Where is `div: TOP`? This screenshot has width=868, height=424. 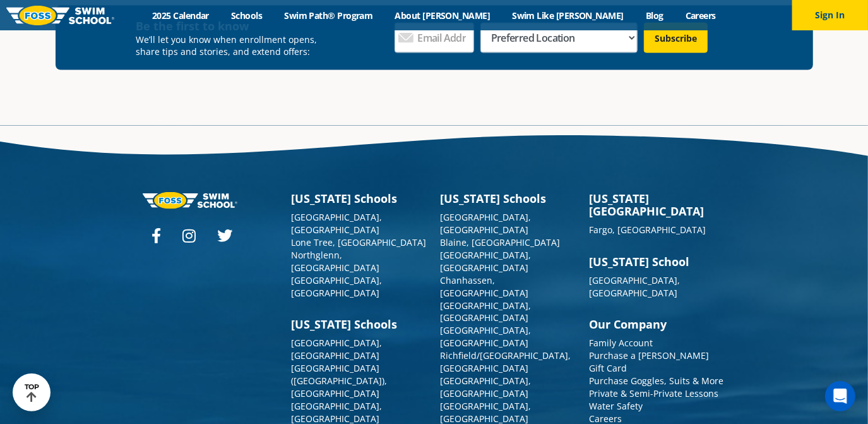 div: TOP is located at coordinates (32, 392).